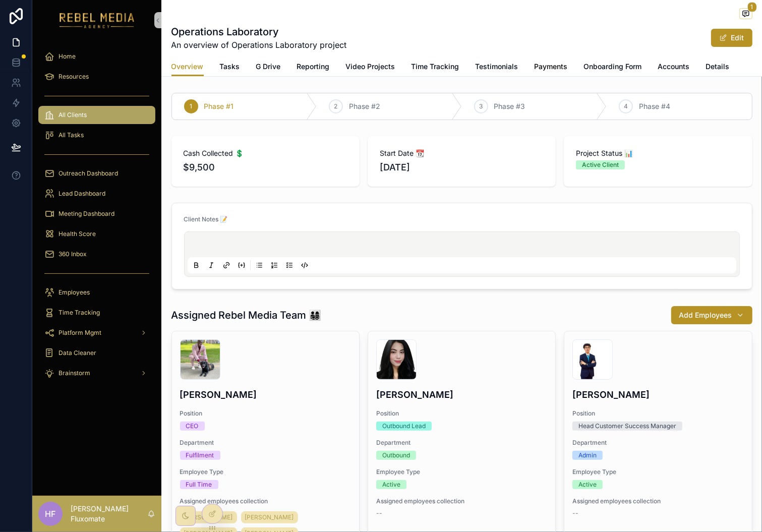 This screenshot has width=762, height=532. What do you see at coordinates (265, 167) in the screenshot?
I see `span: $9,500` at bounding box center [265, 167].